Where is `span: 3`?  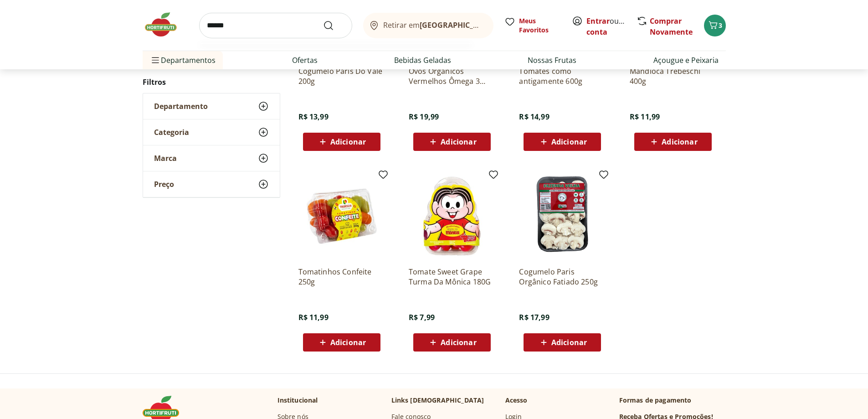 span: 3 is located at coordinates (720, 25).